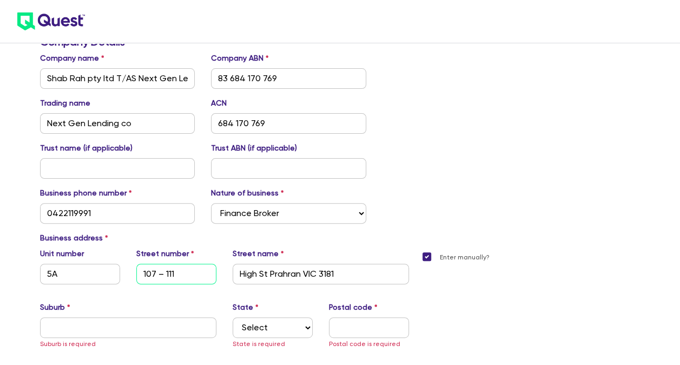  What do you see at coordinates (86, 148) in the screenshot?
I see `label: Trust name (if applicable)` at bounding box center [86, 148].